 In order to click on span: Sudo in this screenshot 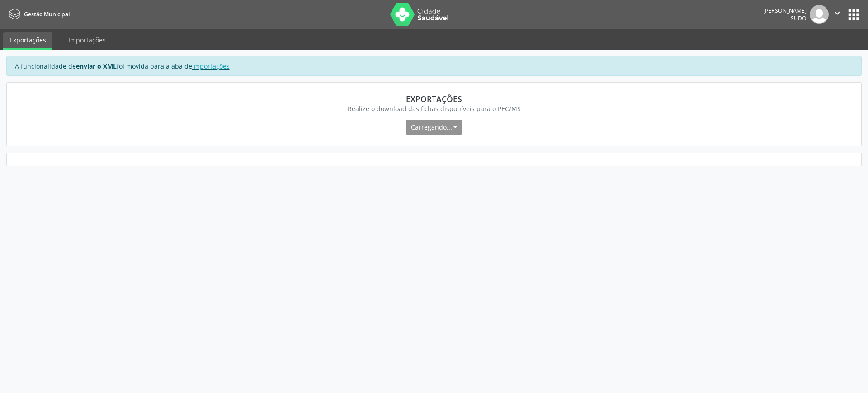, I will do `click(798, 18)`.